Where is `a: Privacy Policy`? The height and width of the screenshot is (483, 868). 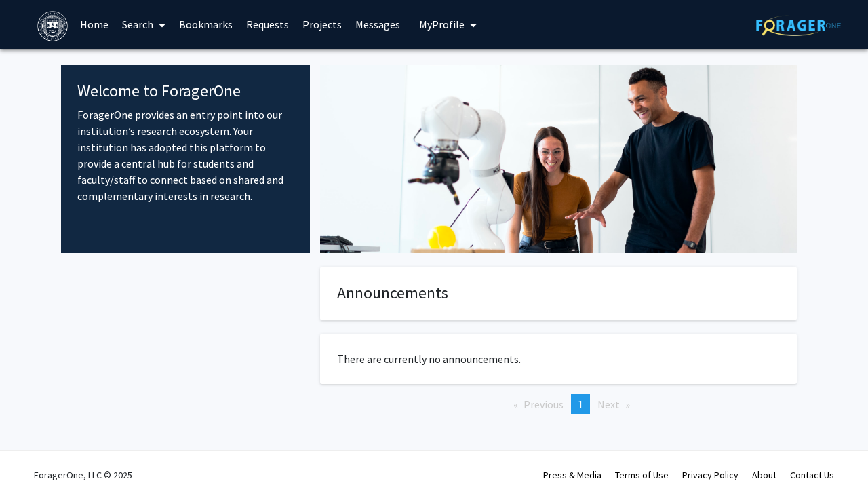 a: Privacy Policy is located at coordinates (710, 475).